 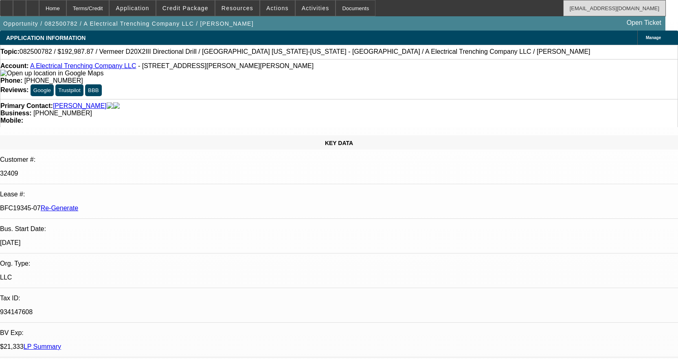 What do you see at coordinates (132, 8) in the screenshot?
I see `span: Application` at bounding box center [132, 8].